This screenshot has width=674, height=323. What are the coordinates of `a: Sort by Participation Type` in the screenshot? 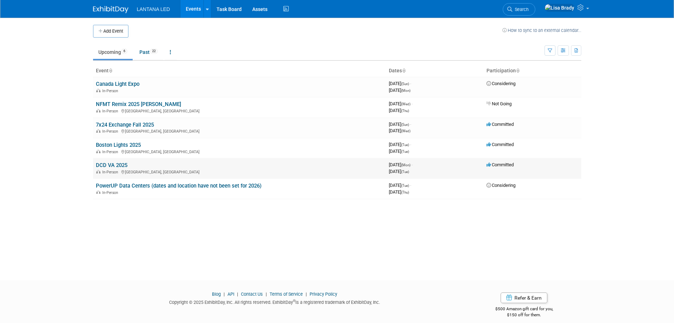 It's located at (518, 70).